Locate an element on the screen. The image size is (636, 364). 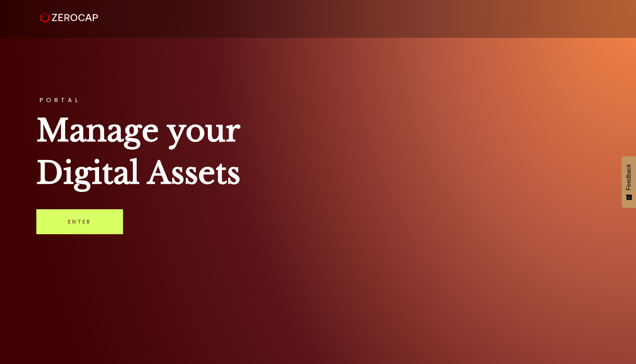
h1: Manage your Digital Assets is located at coordinates (318, 152).